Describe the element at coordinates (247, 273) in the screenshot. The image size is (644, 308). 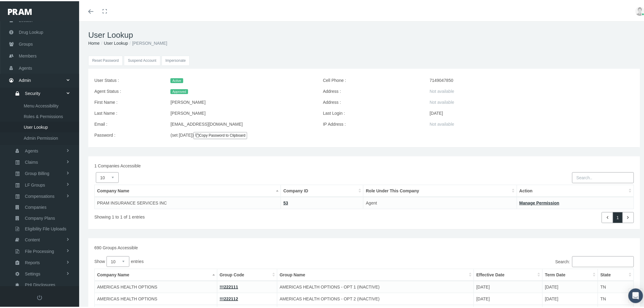
I see `th: Group Code: activate to sort column ascending` at that location.